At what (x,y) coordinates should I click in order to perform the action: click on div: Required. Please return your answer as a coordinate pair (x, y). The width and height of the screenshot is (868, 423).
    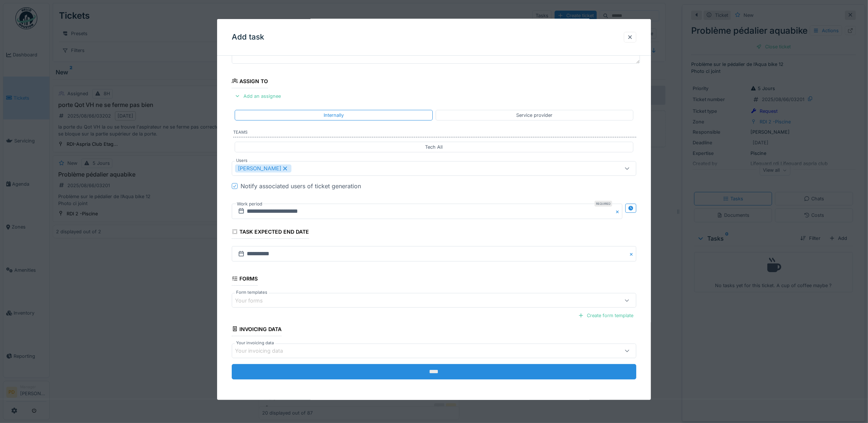
    Looking at the image, I should click on (603, 204).